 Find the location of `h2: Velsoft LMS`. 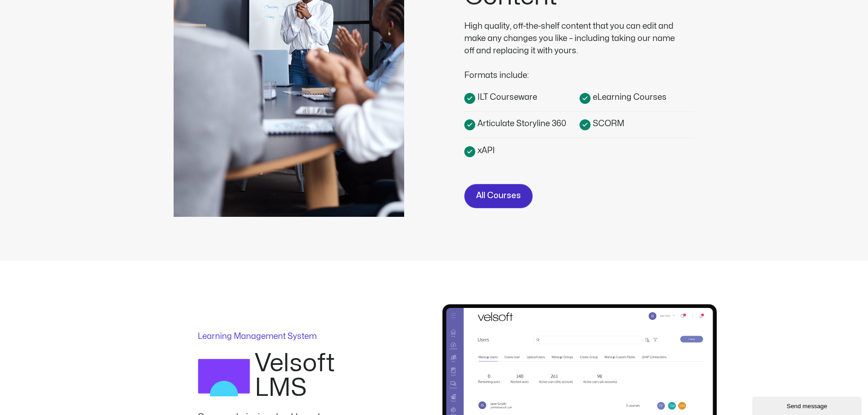

h2: Velsoft LMS is located at coordinates (317, 376).